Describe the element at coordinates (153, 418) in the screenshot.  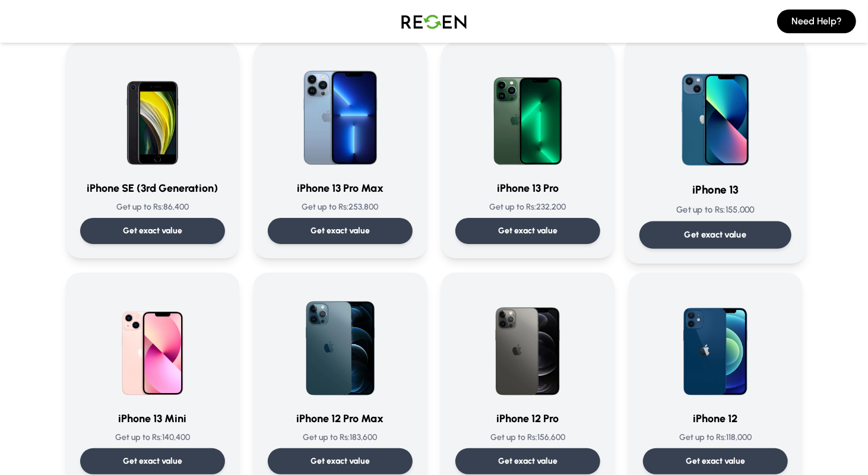
I see `h3: iPhone 13 Mini` at that location.